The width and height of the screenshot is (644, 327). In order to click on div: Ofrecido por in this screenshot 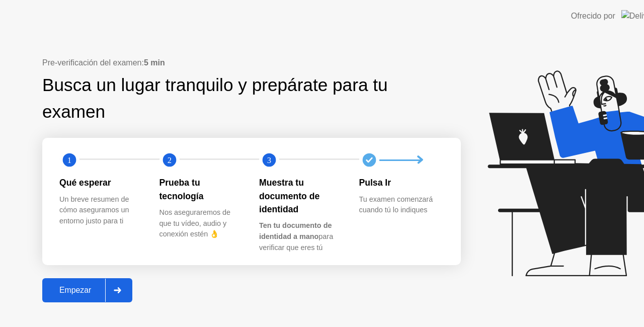, I will do `click(593, 16)`.